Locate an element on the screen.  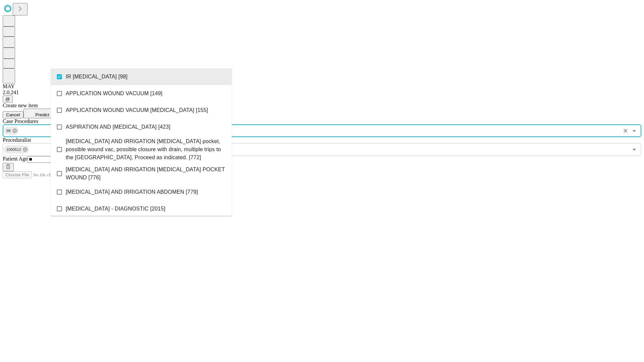
span: Patient Age is located at coordinates (15, 159).